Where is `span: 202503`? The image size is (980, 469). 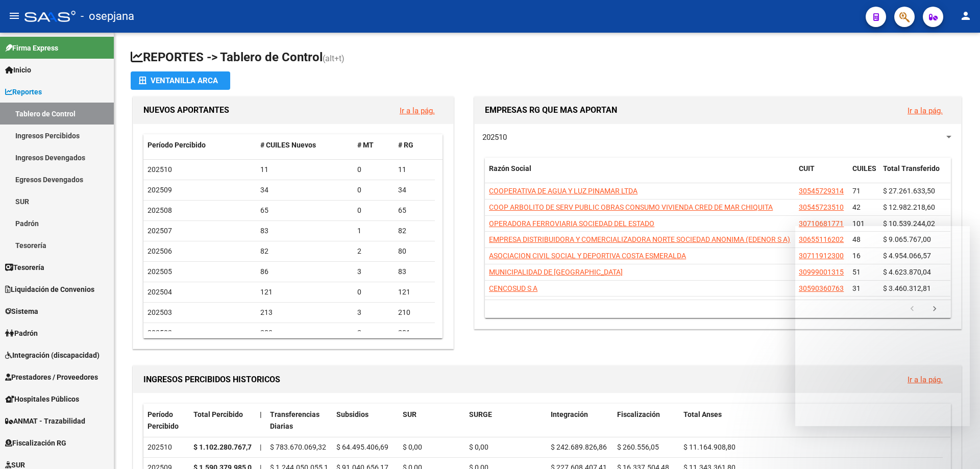 span: 202503 is located at coordinates (160, 312).